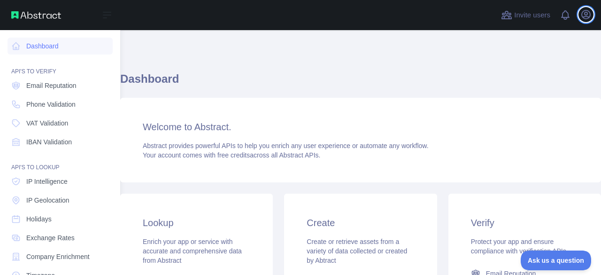 Image resolution: width=601 pixels, height=275 pixels. Describe the element at coordinates (60, 181) in the screenshot. I see `a: IP Intelligence` at that location.